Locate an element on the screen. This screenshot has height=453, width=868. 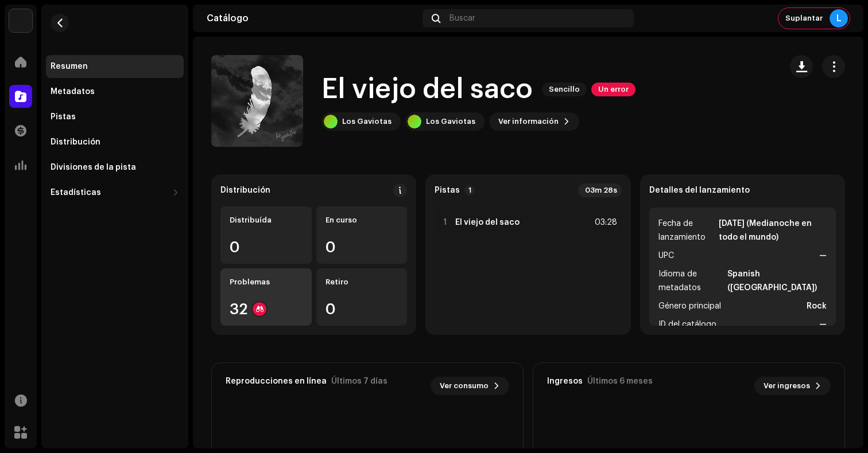
span: Ver consumo is located at coordinates (464, 386).